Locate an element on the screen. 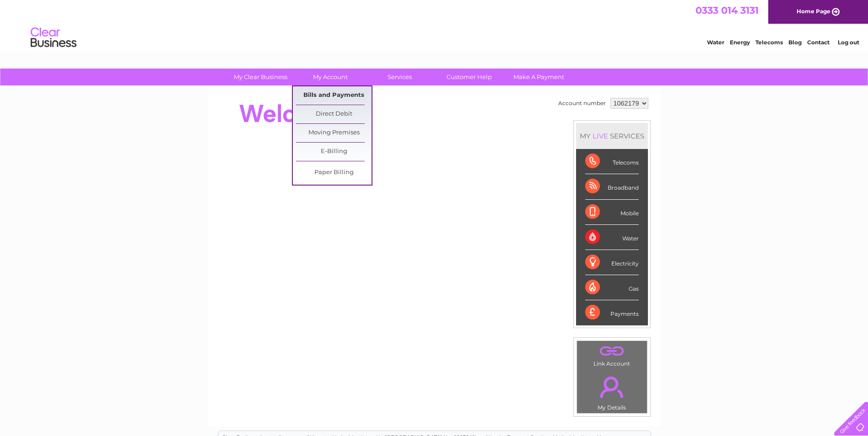 This screenshot has width=868, height=436. a: My Clear Business is located at coordinates (260, 77).